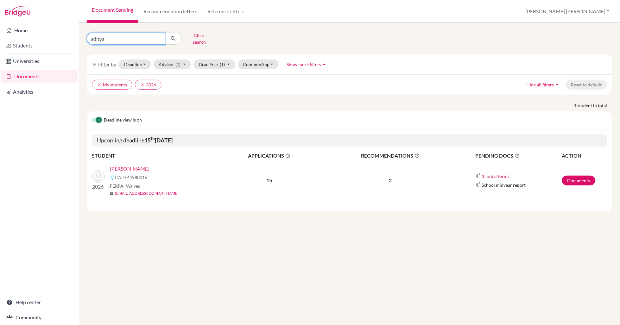 Image resolution: width=620 pixels, height=325 pixels. I want to click on th: ACTION, so click(584, 156).